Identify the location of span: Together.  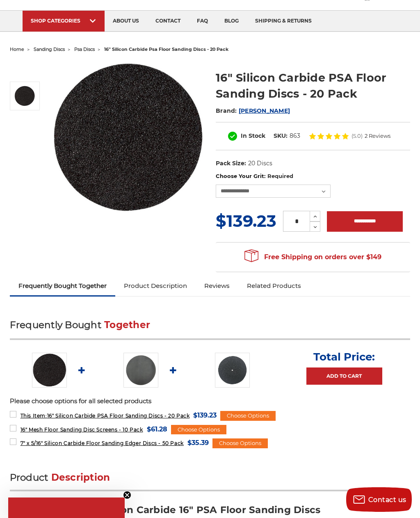
(127, 325).